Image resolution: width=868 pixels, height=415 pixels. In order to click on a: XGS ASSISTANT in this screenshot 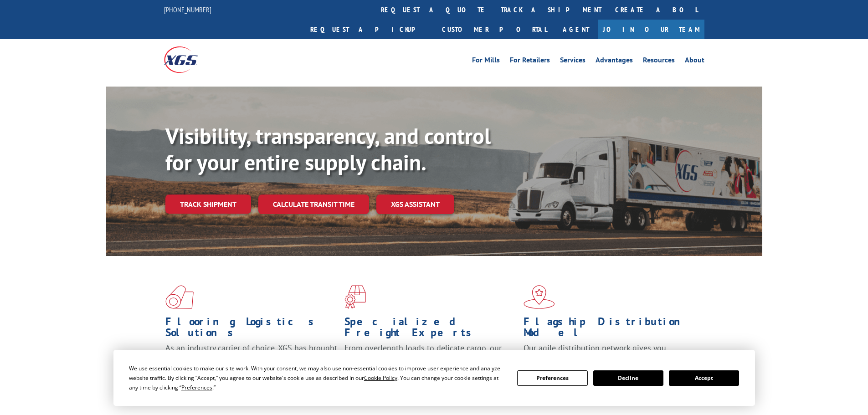, I will do `click(415, 204)`.